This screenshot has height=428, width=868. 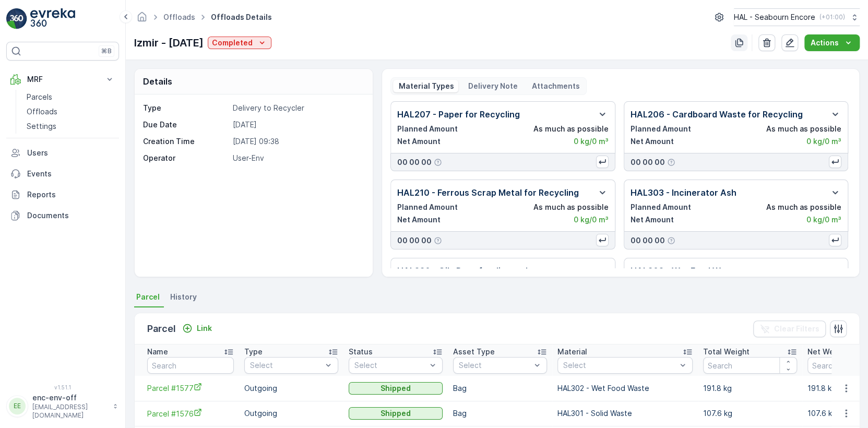 I want to click on p: Asset Type, so click(x=474, y=352).